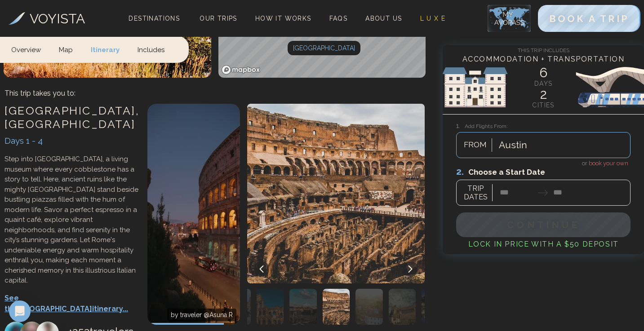 The width and height of the screenshot is (644, 331). Describe the element at coordinates (543, 87) in the screenshot. I see `img: European Sights` at that location.